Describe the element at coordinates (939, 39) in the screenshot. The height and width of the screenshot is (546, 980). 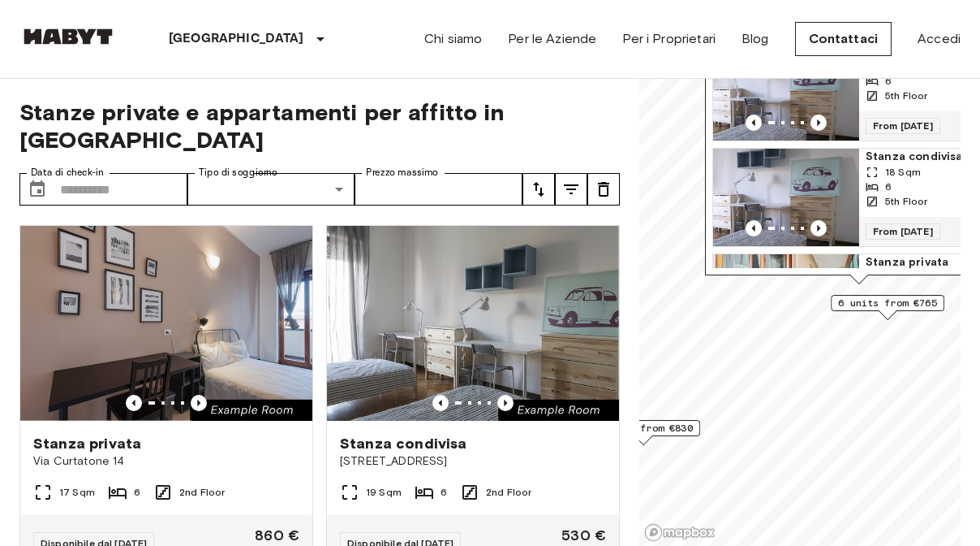
I see `a: Accedi` at that location.